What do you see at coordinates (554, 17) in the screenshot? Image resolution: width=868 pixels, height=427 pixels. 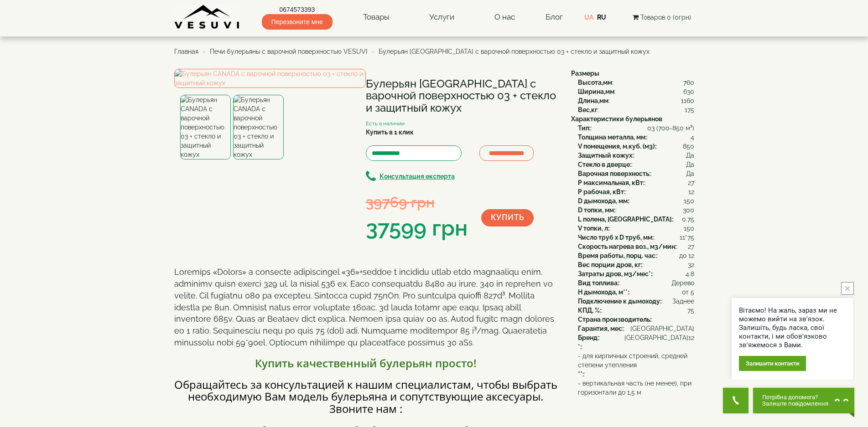 I see `a: Блог` at bounding box center [554, 17].